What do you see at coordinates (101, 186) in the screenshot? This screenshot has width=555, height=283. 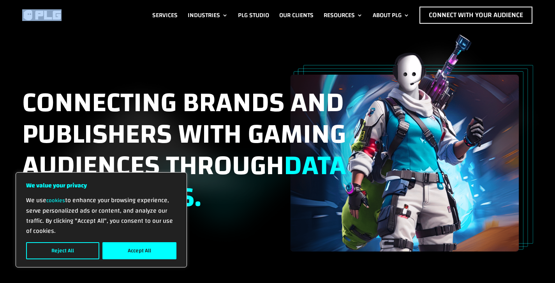 I see `p: We value your privacy` at bounding box center [101, 186].